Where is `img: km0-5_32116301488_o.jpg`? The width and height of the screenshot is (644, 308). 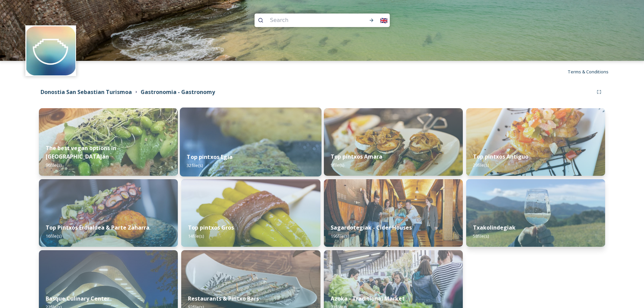 img: km0-5_32116301488_o.jpg is located at coordinates (251, 142).